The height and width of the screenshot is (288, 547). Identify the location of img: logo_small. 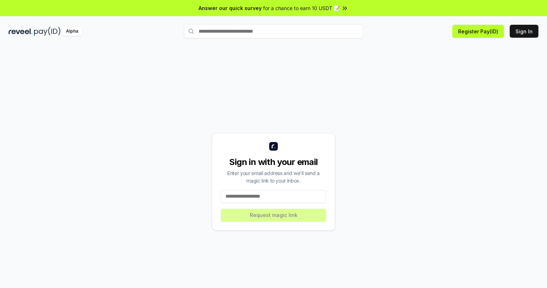
(274, 146).